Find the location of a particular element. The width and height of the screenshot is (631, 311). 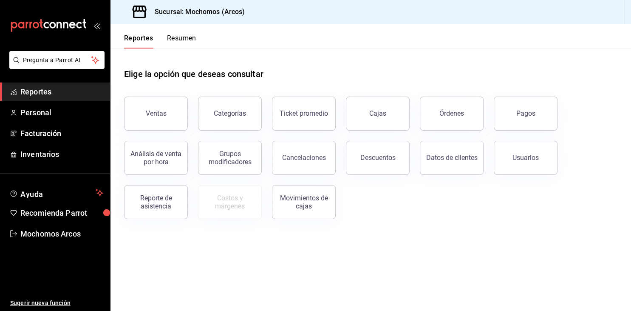

button: Grupos modificadores is located at coordinates (230, 158).